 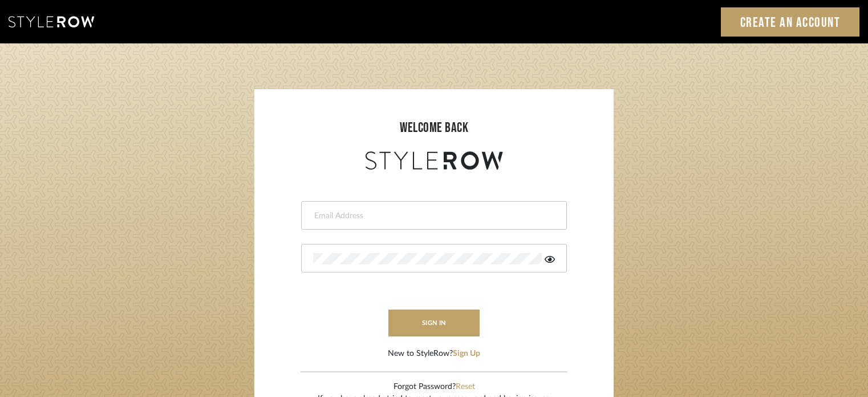 What do you see at coordinates (434, 387) in the screenshot?
I see `div: Forgot Password?` at bounding box center [434, 387].